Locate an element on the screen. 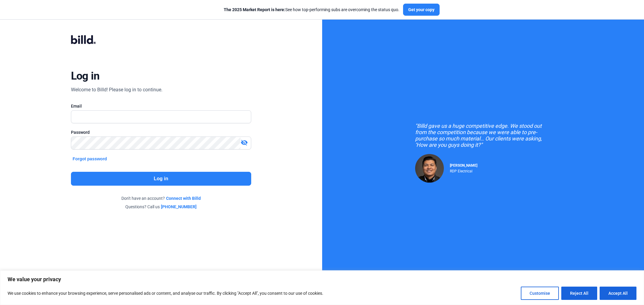  div: Questions? Call us is located at coordinates (161, 207).